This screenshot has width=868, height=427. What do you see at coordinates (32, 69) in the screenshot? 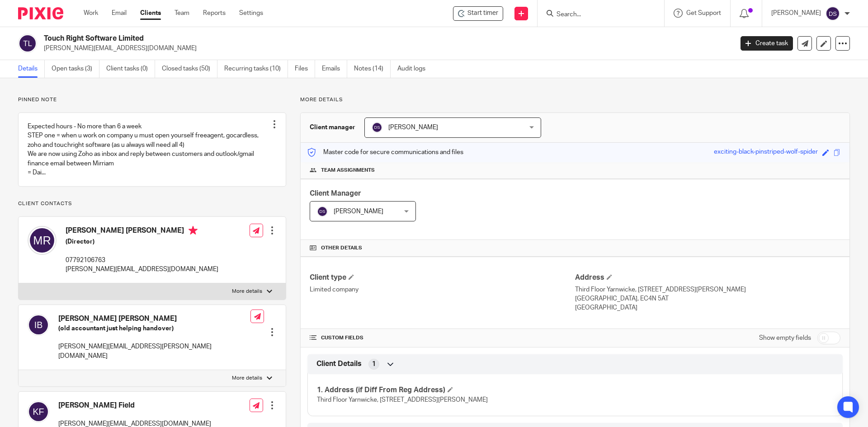
I see `a: Details` at bounding box center [32, 69].